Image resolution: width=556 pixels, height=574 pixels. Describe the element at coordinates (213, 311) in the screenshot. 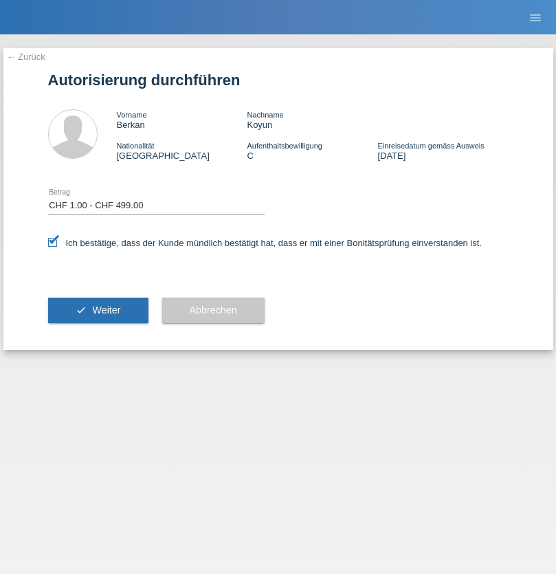

I see `button: Abbrechen` at that location.